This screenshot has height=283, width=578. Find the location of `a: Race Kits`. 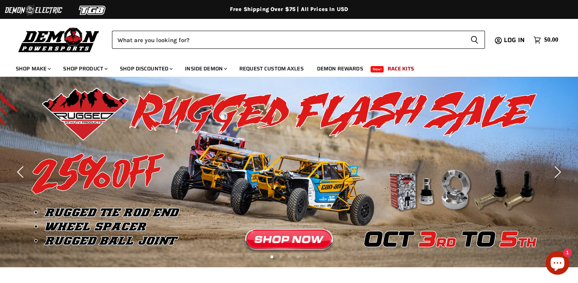

a: Race Kits is located at coordinates (401, 69).